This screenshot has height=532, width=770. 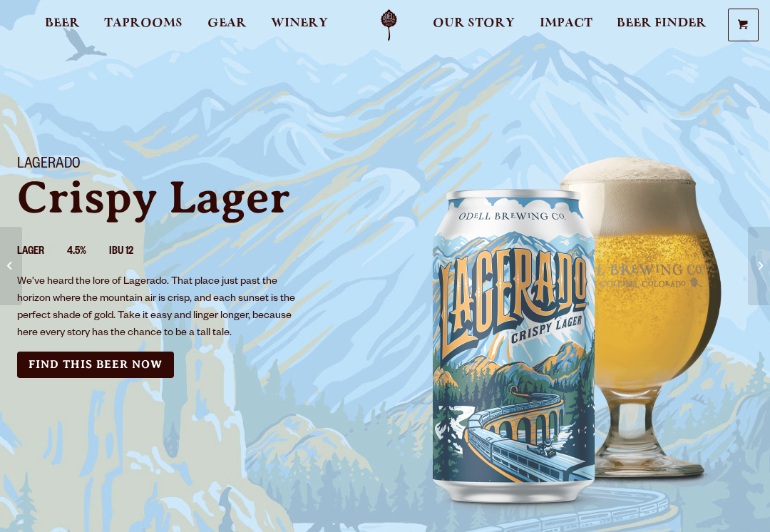 I want to click on li: IBU 12, so click(x=132, y=252).